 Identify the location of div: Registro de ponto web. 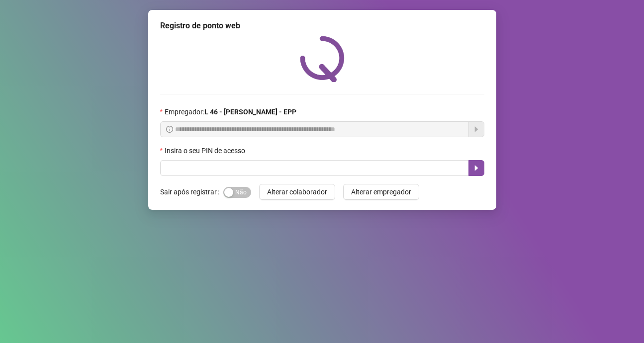
(322, 26).